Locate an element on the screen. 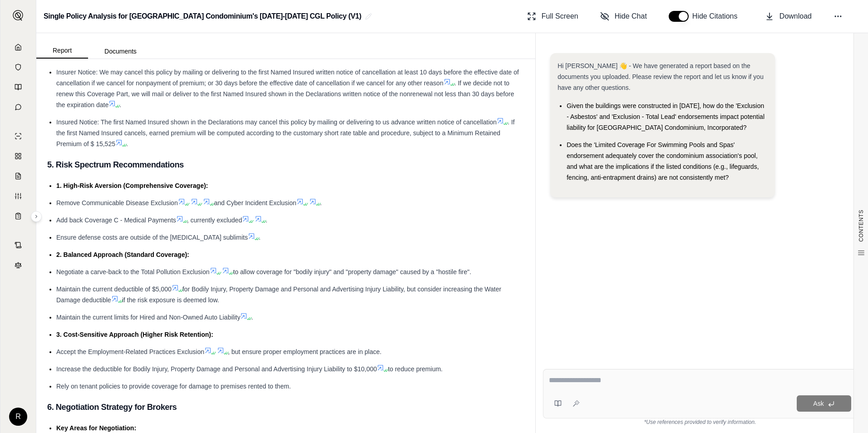 The height and width of the screenshot is (433, 868). span: Rely on tenant policies to provide coverage for damage to premises rented to them. is located at coordinates (173, 386).